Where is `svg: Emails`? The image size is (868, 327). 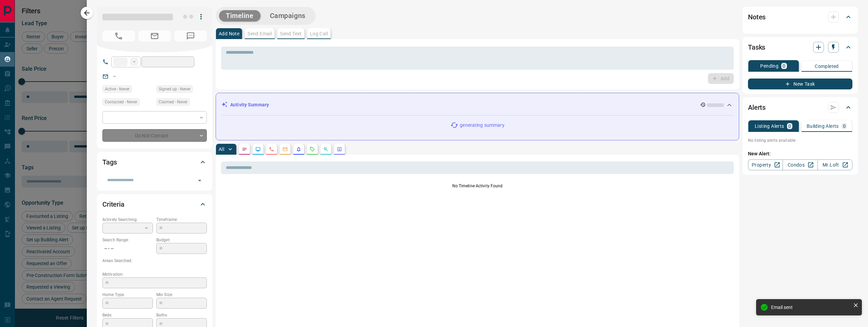 svg: Emails is located at coordinates (285, 149).